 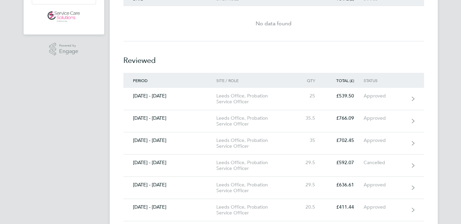 What do you see at coordinates (344, 140) in the screenshot?
I see `div: £702.45` at bounding box center [344, 140].